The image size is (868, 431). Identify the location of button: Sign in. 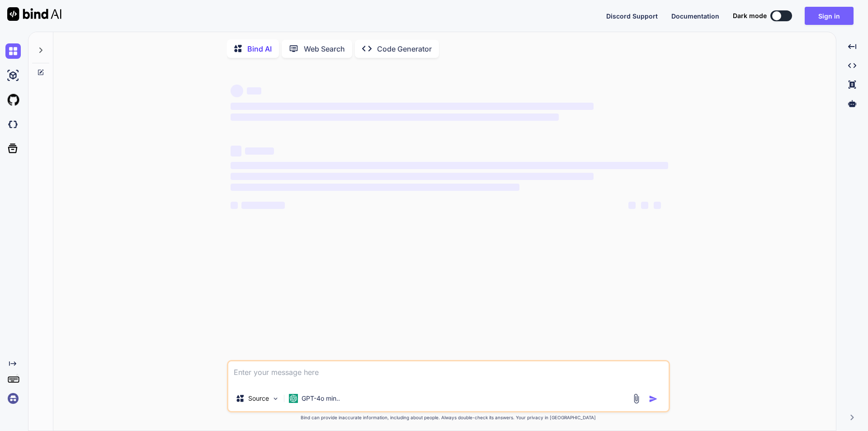
(829, 16).